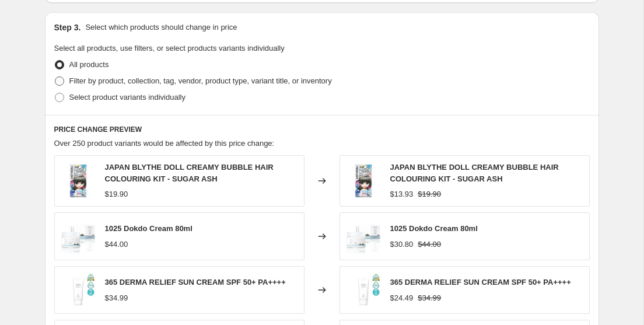  I want to click on div: $13.93, so click(402, 194).